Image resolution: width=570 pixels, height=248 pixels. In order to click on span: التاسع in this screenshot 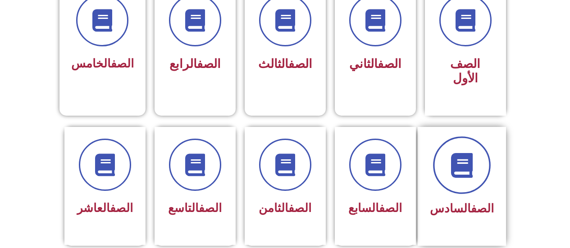, I will do `click(195, 208)`.